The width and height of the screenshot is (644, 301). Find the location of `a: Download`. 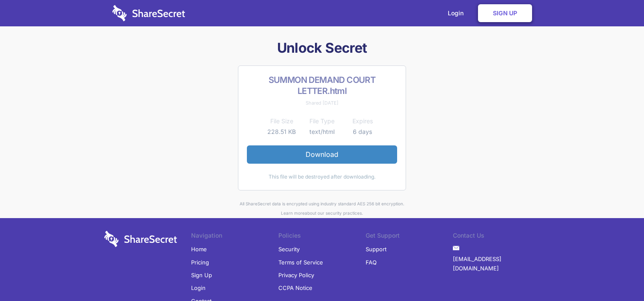

a: Download is located at coordinates (322, 155).